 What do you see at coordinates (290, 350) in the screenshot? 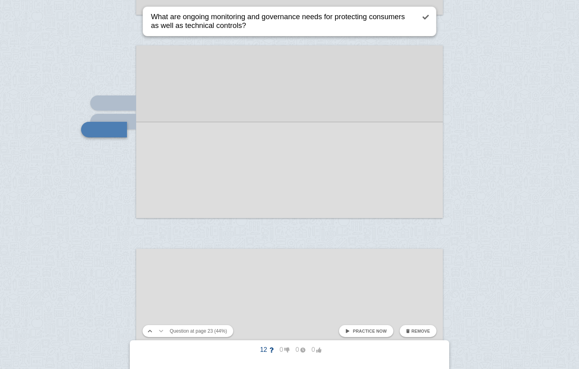
I see `button: 12000` at bounding box center [290, 350].